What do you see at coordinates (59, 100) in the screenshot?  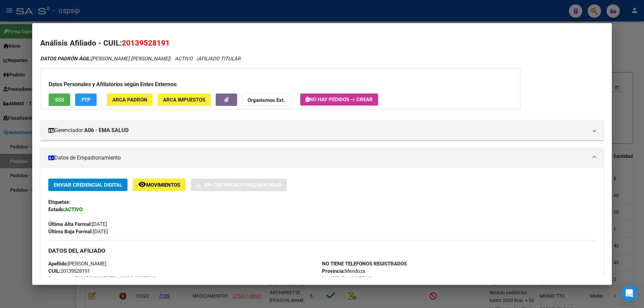 I see `button: SSS` at bounding box center [59, 100].